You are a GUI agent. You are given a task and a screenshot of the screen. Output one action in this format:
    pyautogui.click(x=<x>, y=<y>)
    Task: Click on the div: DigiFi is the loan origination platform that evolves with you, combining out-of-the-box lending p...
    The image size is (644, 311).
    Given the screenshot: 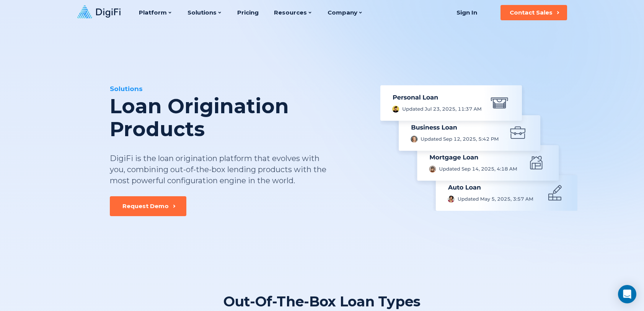 What is the action you would take?
    pyautogui.click(x=218, y=169)
    